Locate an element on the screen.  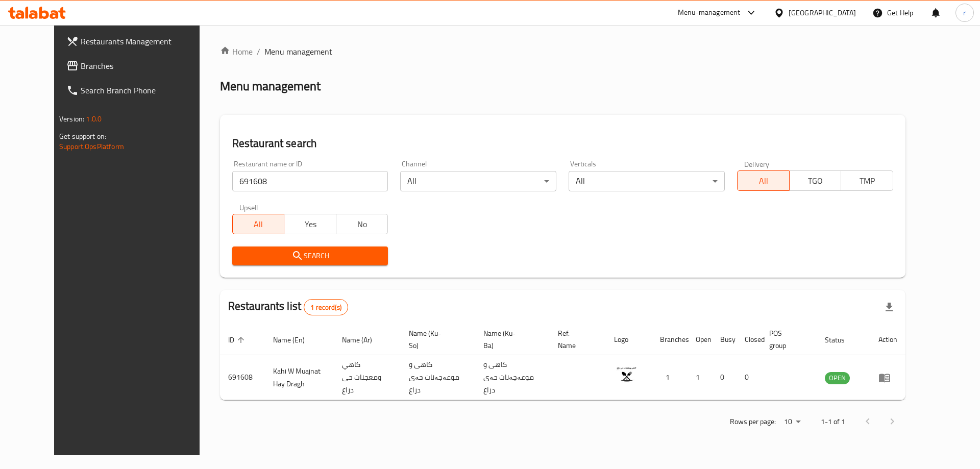
span: Status is located at coordinates (841, 340).